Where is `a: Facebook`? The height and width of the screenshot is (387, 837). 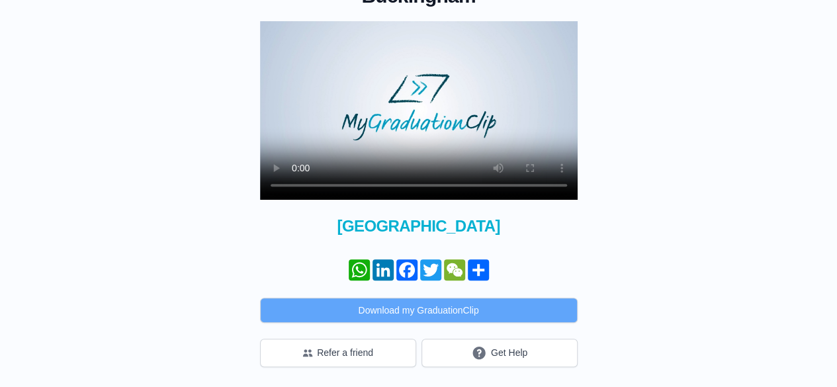 a: Facebook is located at coordinates (407, 270).